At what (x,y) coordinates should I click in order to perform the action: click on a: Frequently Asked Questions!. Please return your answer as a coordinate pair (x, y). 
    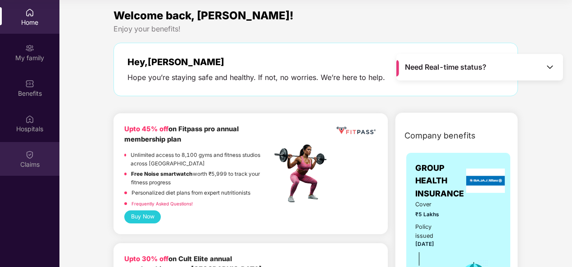
    Looking at the image, I should click on (162, 204).